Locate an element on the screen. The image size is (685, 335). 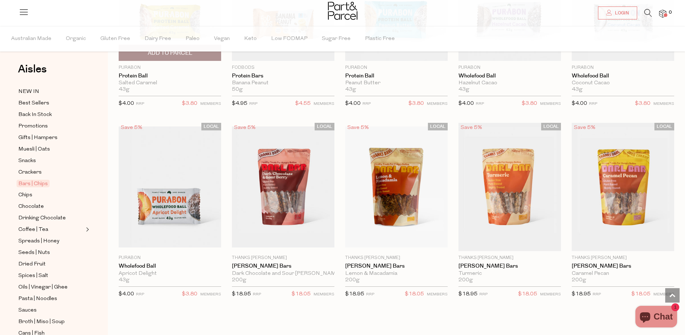
span: $4.55 is located at coordinates (303, 104).